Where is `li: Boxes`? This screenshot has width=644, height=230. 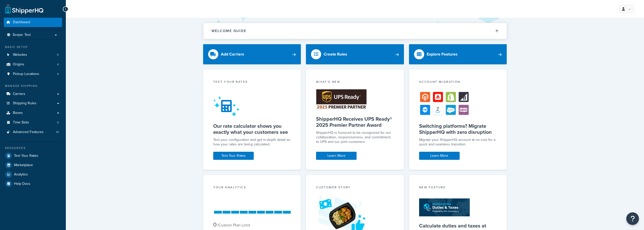
li: Boxes is located at coordinates (33, 113).